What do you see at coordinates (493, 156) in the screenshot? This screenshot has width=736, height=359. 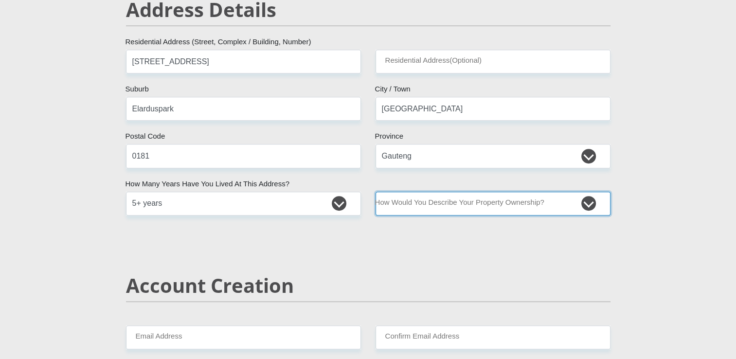 I see `select: Please Select a Province` at bounding box center [493, 156].